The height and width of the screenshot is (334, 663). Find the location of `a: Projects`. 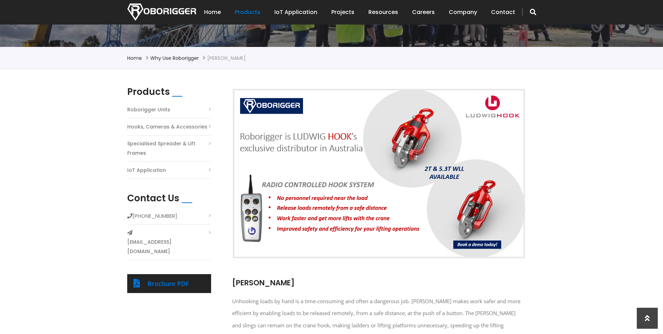

a: Projects is located at coordinates (343, 12).